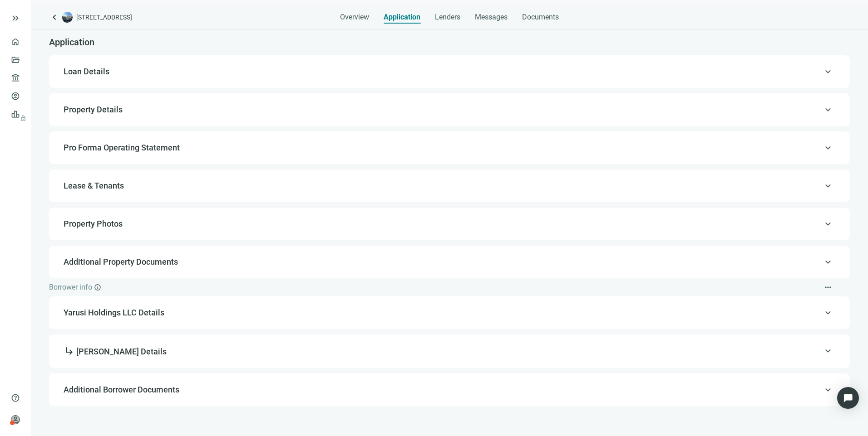 This screenshot has width=868, height=436. I want to click on span: Borrower info, so click(70, 287).